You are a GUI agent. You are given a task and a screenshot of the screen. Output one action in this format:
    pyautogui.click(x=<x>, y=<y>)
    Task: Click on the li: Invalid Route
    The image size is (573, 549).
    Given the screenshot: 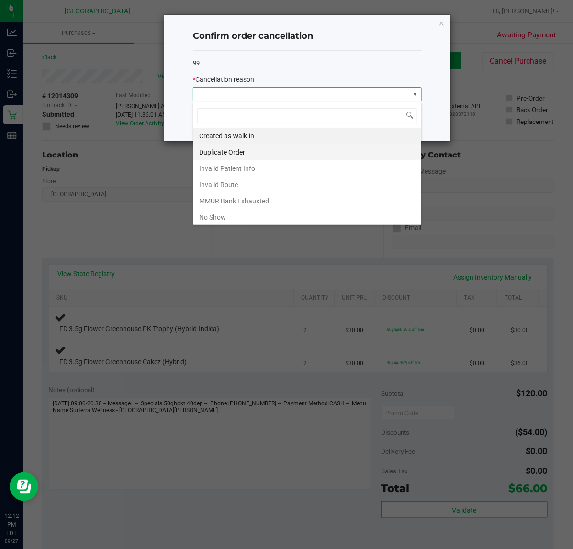 What is the action you would take?
    pyautogui.click(x=307, y=185)
    